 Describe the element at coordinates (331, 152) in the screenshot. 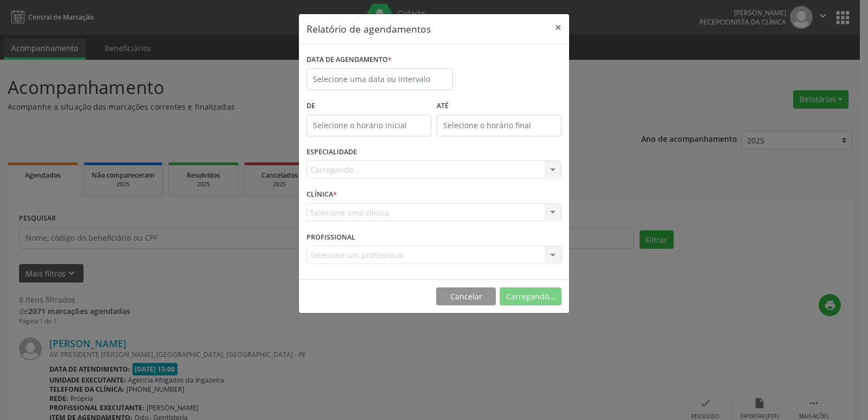

I see `label: ESPECIALIDADE` at that location.